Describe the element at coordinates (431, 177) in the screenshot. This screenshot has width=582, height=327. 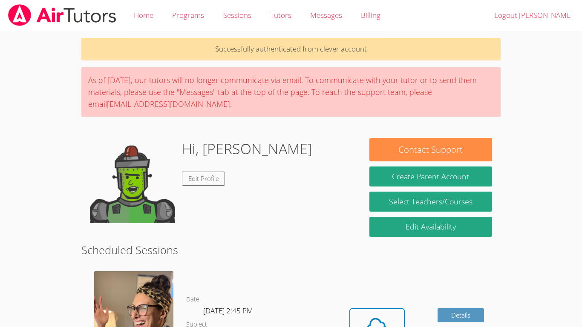
I see `button: Create Parent Account` at that location.